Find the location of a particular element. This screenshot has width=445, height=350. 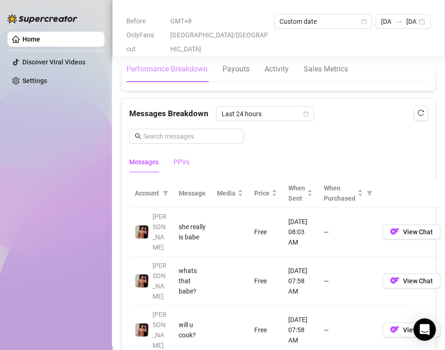

span: Custom date is located at coordinates (323, 21).